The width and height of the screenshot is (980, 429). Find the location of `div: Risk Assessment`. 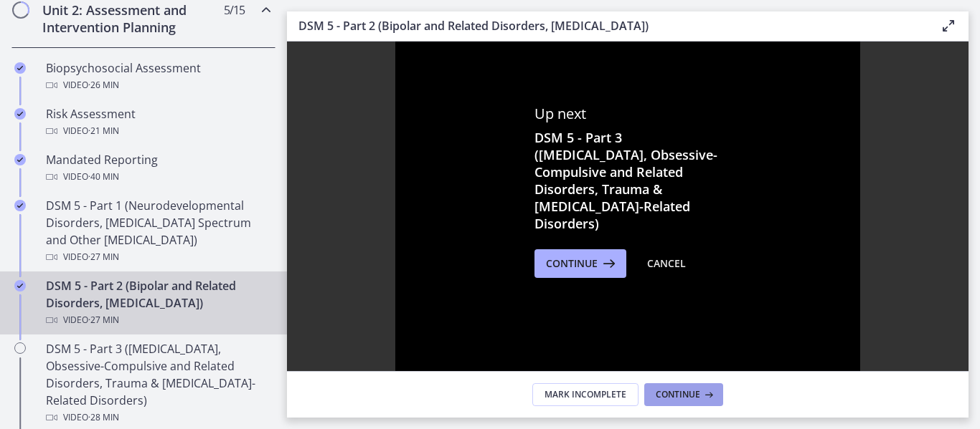

div: Risk Assessment is located at coordinates (158, 123).